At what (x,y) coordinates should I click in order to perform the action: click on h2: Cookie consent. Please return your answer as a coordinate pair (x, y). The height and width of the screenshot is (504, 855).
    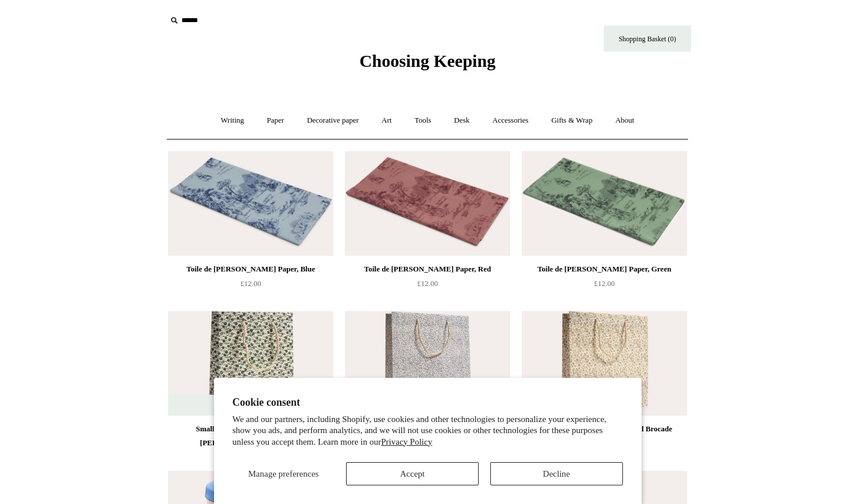
    Looking at the image, I should click on (428, 403).